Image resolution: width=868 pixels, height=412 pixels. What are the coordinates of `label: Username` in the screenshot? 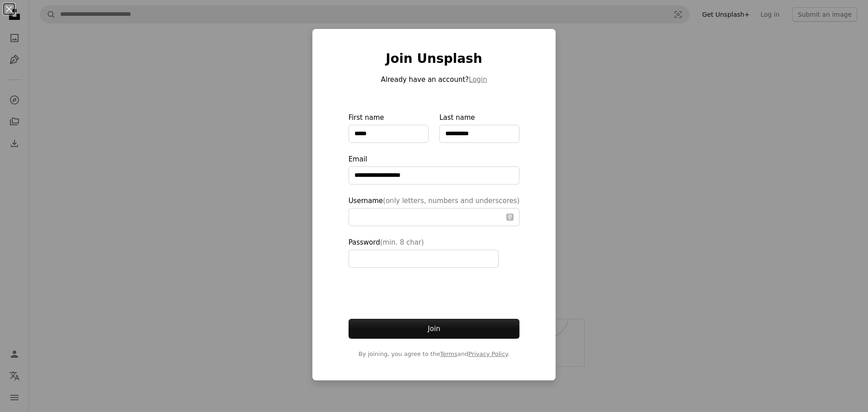 It's located at (434, 211).